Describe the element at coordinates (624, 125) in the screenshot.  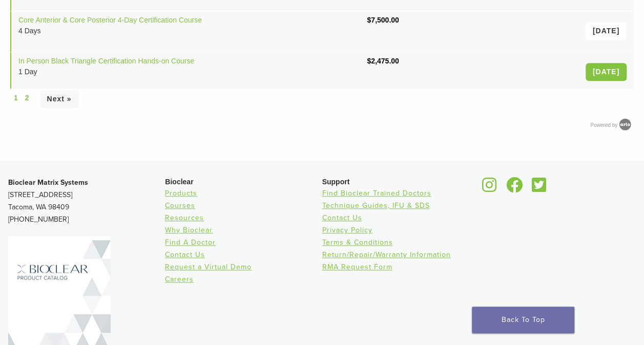
I see `img: Arlo training & Event Software` at that location.